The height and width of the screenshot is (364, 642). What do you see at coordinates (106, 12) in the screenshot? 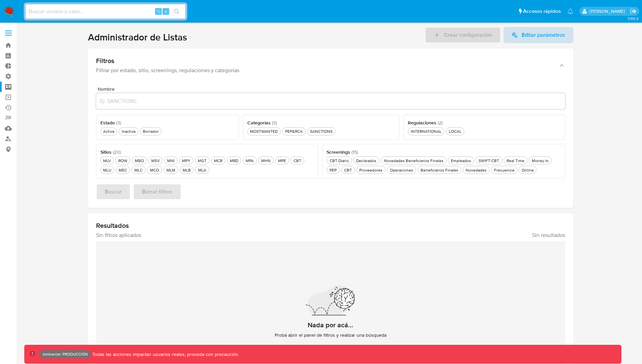
I see `input: Buscar usuario o caso...` at bounding box center [106, 12].